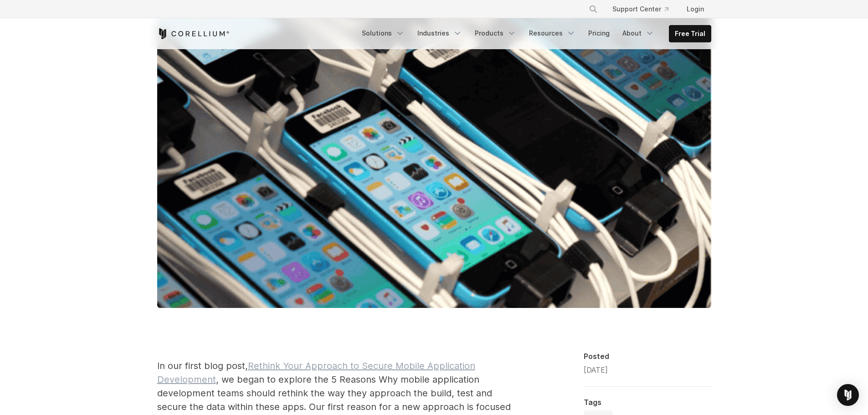  Describe the element at coordinates (648, 402) in the screenshot. I see `div: Tags` at that location.